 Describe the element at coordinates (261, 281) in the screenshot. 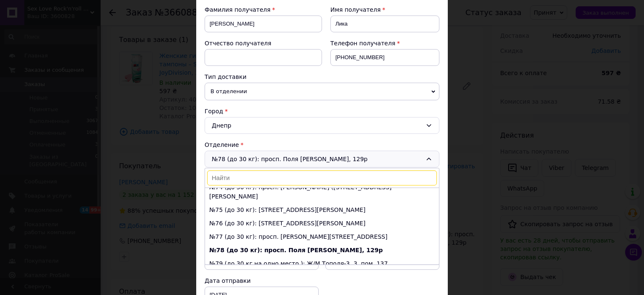

I see `div: Дата отправки` at that location.